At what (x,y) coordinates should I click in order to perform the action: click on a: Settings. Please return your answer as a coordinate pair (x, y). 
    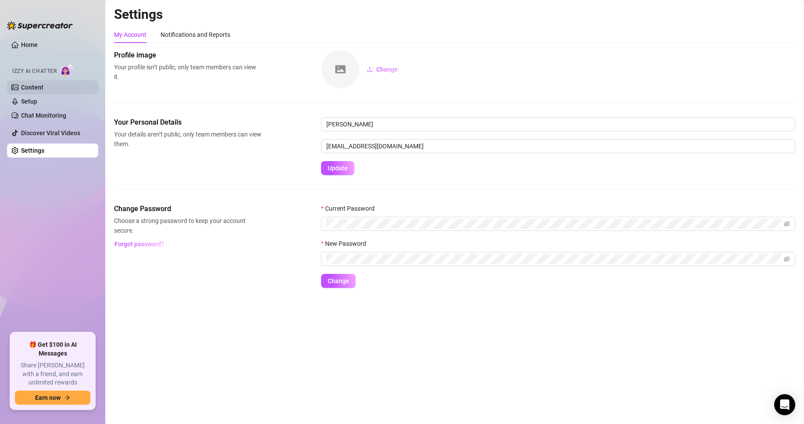
    Looking at the image, I should click on (32, 151).